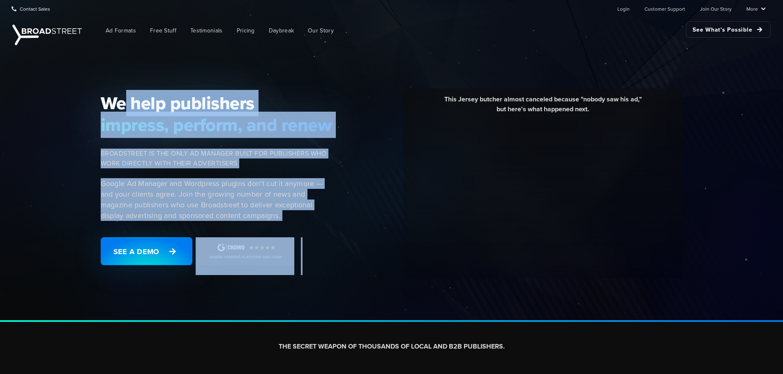 This screenshot has height=374, width=783. Describe the element at coordinates (163, 30) in the screenshot. I see `span: Free Stuff` at that location.